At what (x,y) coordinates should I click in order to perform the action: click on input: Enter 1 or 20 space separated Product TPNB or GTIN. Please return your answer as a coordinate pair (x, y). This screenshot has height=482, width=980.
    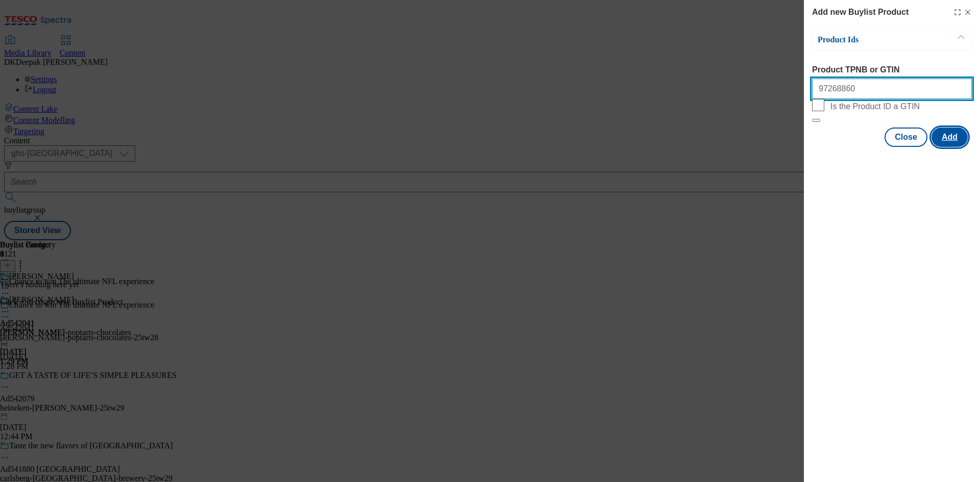
    Looking at the image, I should click on (892, 89).